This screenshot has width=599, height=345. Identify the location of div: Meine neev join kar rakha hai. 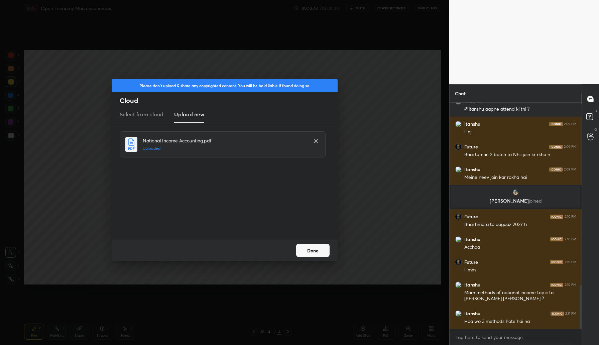
(520, 177).